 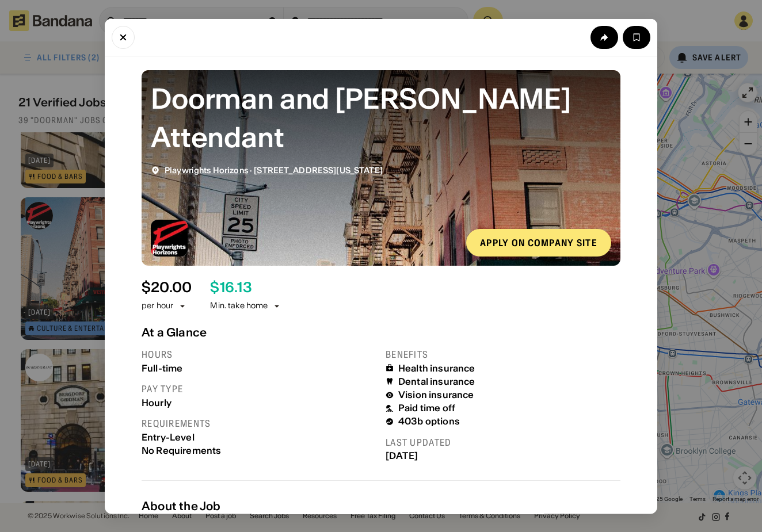 What do you see at coordinates (503, 354) in the screenshot?
I see `div: Benefits` at bounding box center [503, 354].